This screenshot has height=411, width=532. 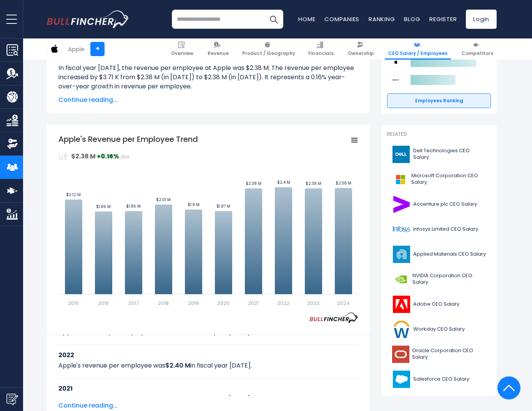 What do you see at coordinates (133, 303) in the screenshot?
I see `text: 2017` at bounding box center [133, 303].